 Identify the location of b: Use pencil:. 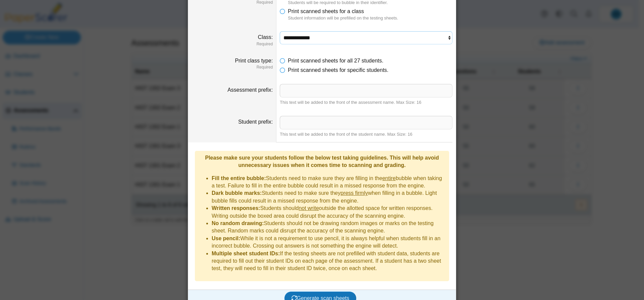
(225, 238).